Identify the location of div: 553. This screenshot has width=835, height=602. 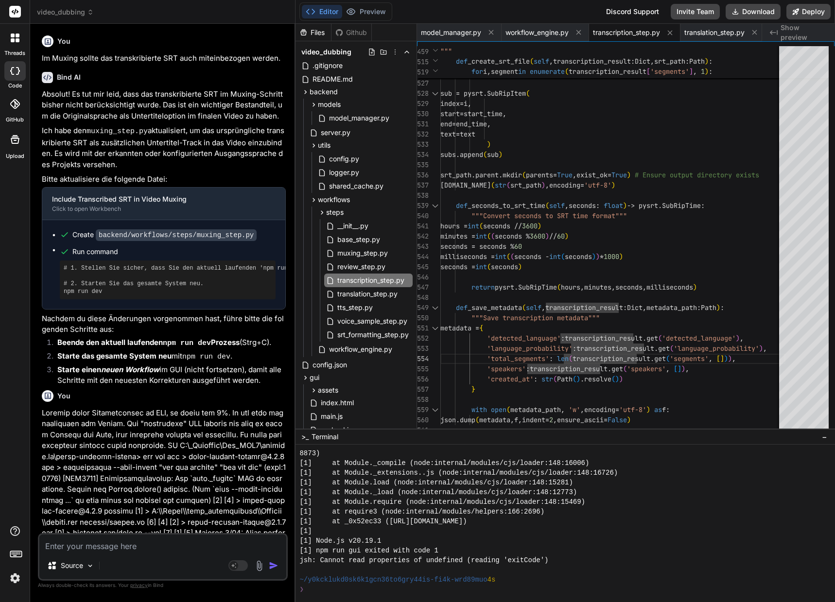
(422, 348).